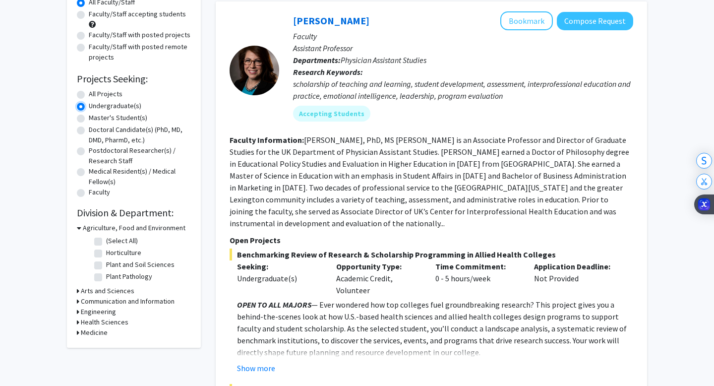  I want to click on label: Plant Pathology, so click(129, 276).